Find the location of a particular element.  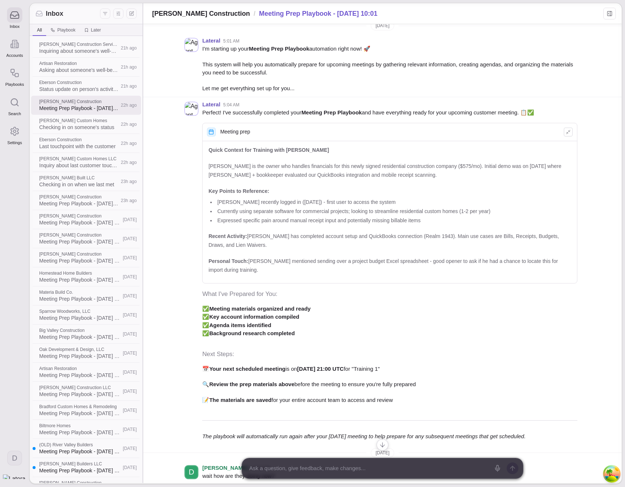

span: Sparrow Woodworks, LLC is located at coordinates (80, 311).